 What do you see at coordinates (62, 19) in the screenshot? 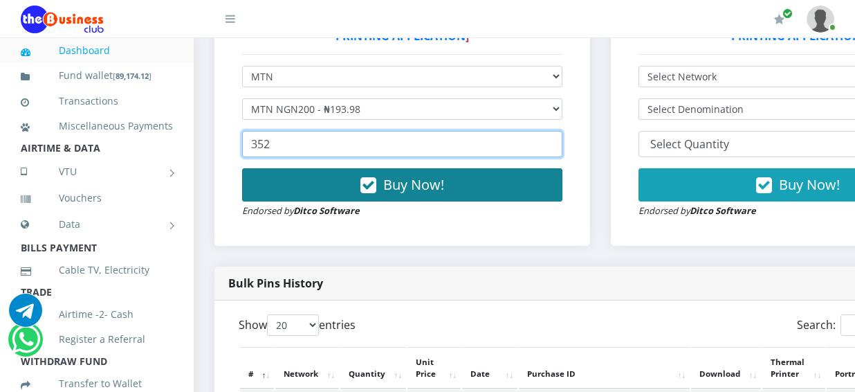
I see `img: Logo` at bounding box center [62, 19].